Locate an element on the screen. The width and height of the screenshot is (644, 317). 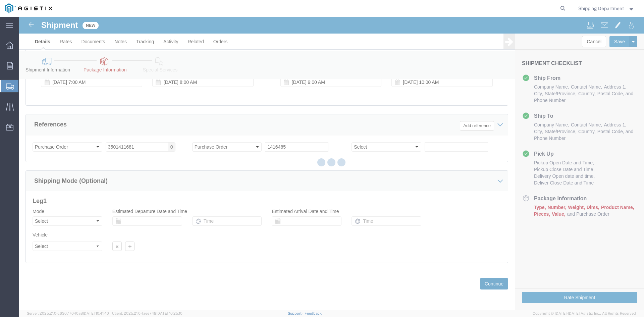
span: Client: 2025.21.0-faee749 is located at coordinates (147, 313).